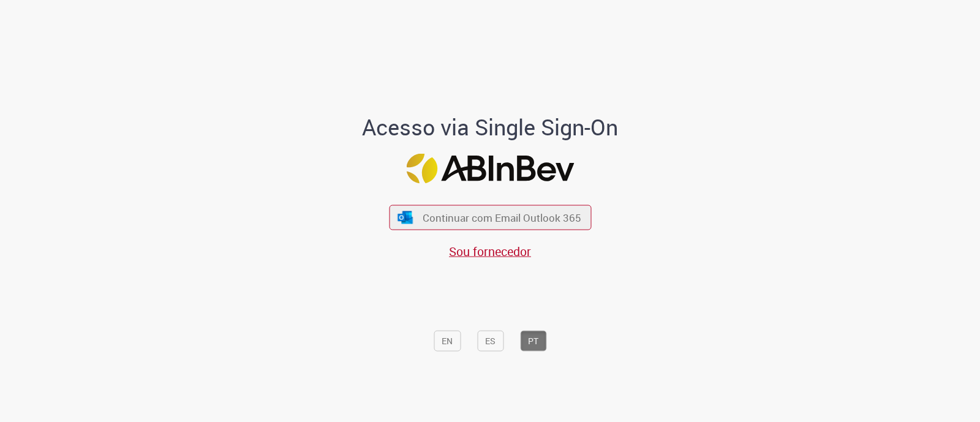  What do you see at coordinates (406, 217) in the screenshot?
I see `img: ícone Azure/Microsoft 360` at bounding box center [406, 217].